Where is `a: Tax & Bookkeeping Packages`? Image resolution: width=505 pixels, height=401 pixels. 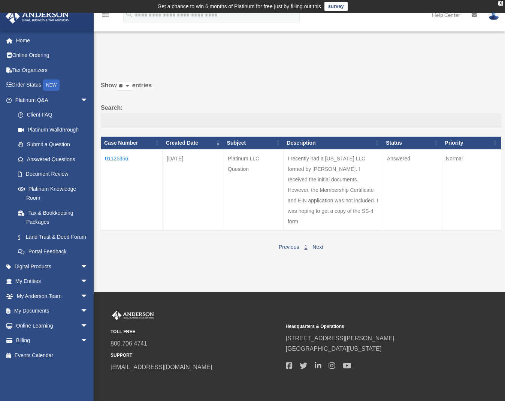
a: Tax & Bookkeeping Packages is located at coordinates (53, 217).